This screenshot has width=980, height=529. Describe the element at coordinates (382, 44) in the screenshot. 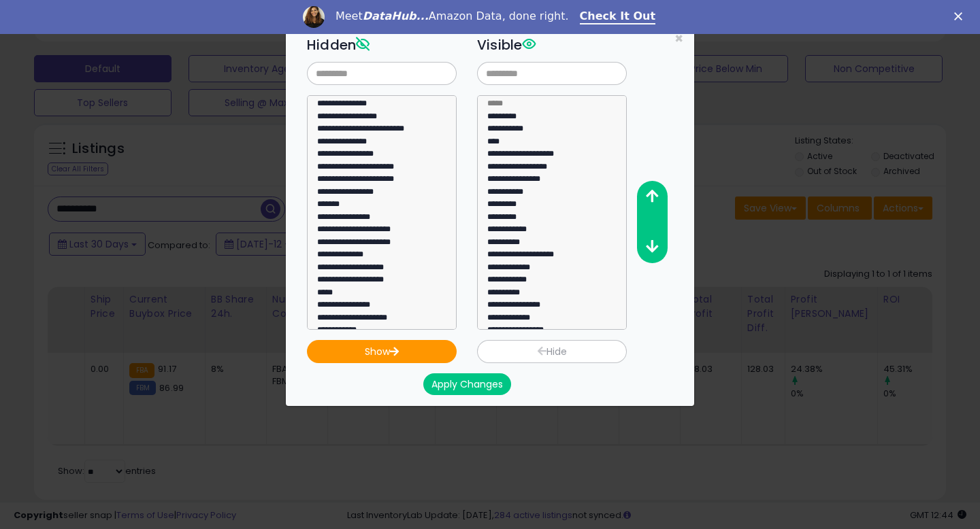

I see `h3: Hidden` at that location.